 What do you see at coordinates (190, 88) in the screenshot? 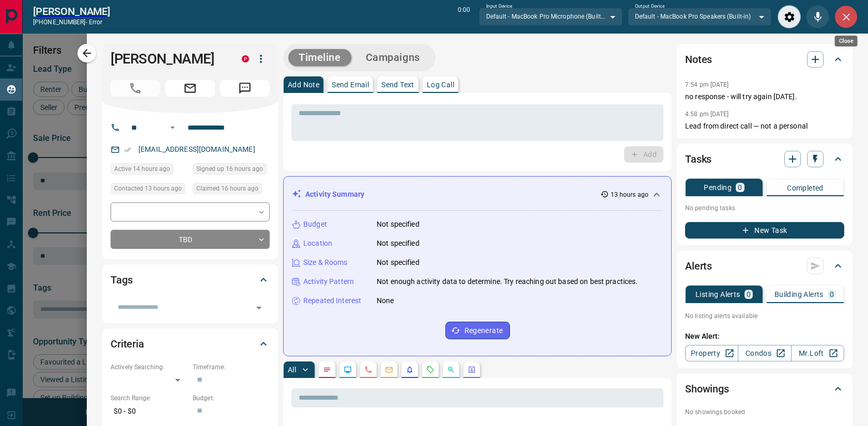
I see `span: Email` at bounding box center [190, 88].